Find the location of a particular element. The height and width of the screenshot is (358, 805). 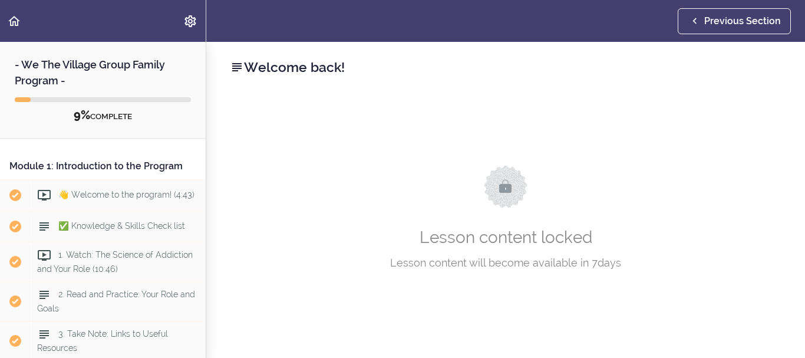

span: ✅ Knowledge & Skills Check list is located at coordinates (121, 226).